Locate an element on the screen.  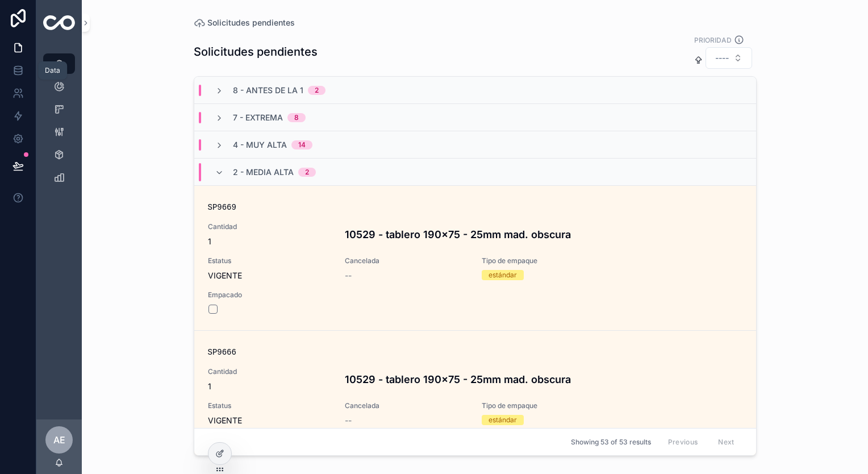
div: Data is located at coordinates (52, 71).